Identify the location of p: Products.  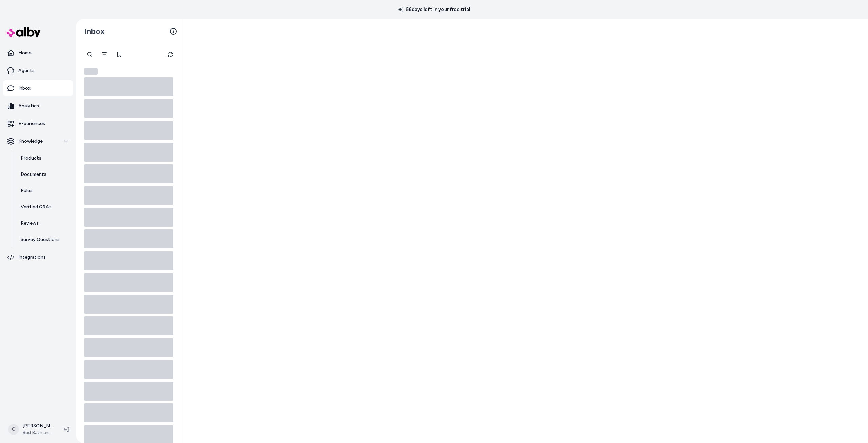
(31, 158).